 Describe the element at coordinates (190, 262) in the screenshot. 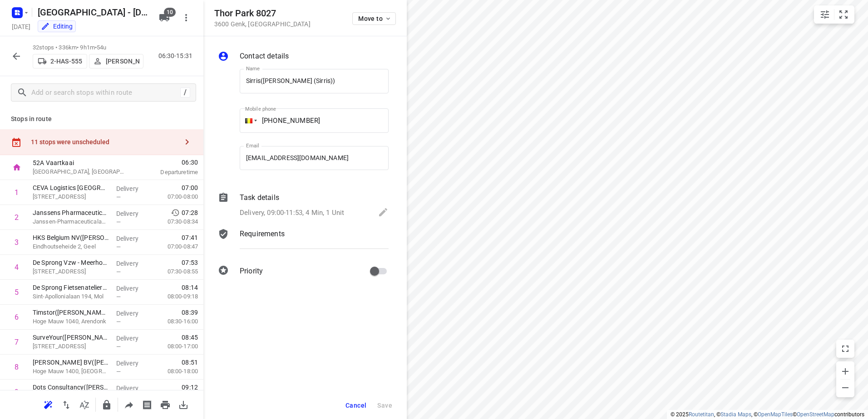

I see `span: 07:53` at that location.